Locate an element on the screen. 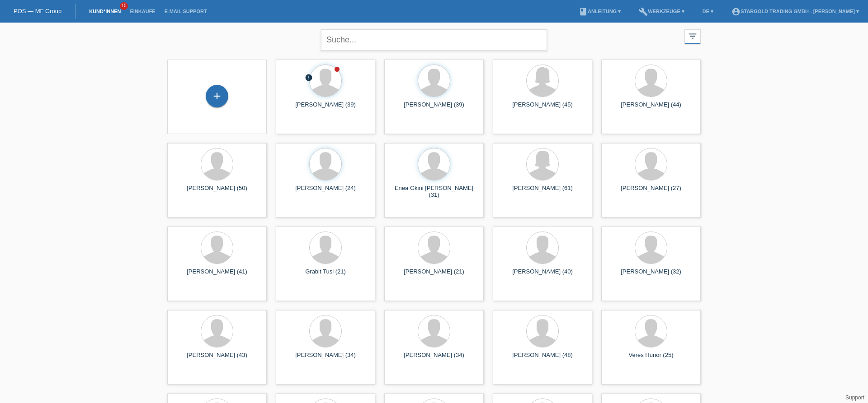  i: filter_list is located at coordinates (692, 36).